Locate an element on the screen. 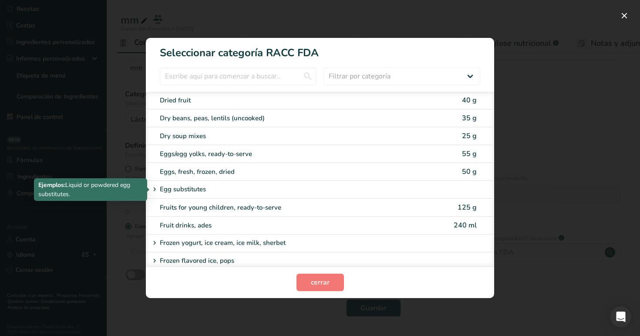  p: Frozen yogurt, ice cream, ice milk, sherbet is located at coordinates (223, 243).